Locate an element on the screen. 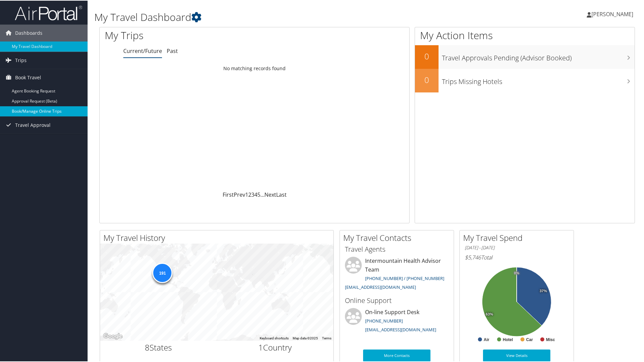 The image size is (644, 362). text: Air is located at coordinates (486, 339).